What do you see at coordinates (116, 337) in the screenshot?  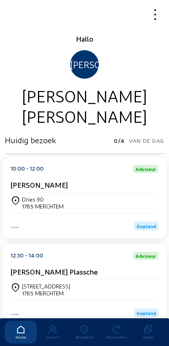 I see `div: Reminders` at bounding box center [116, 337].